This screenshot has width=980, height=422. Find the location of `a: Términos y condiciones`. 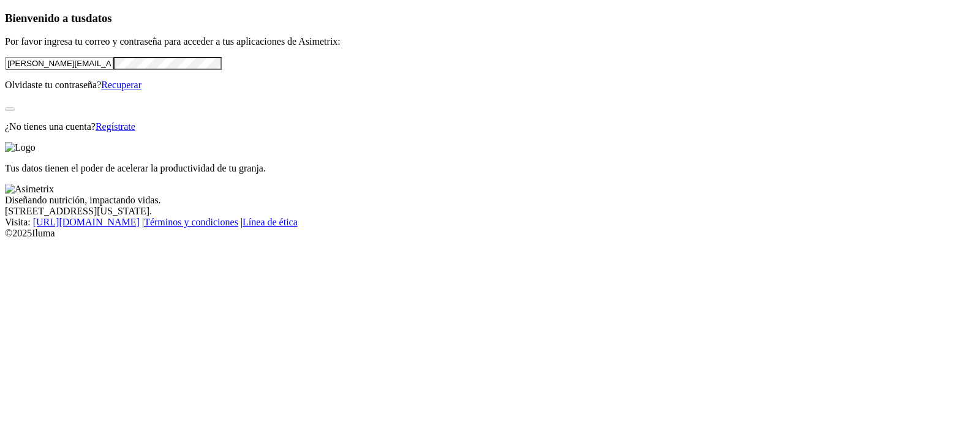

a: Términos y condiciones is located at coordinates (191, 222).